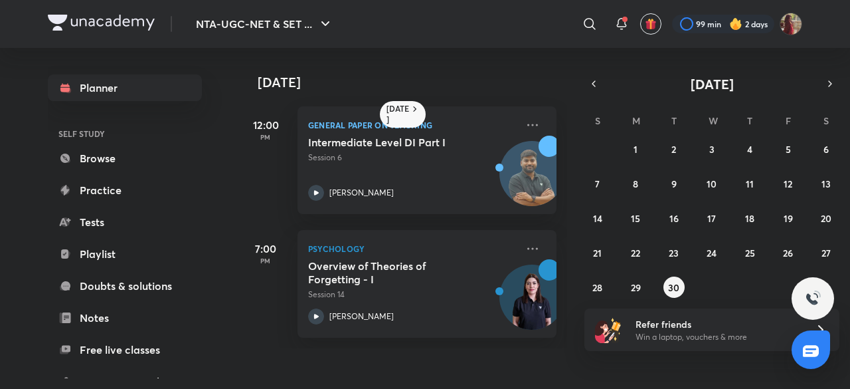 The image size is (850, 389). Describe the element at coordinates (750, 149) in the screenshot. I see `button: September 4, 2025` at that location.